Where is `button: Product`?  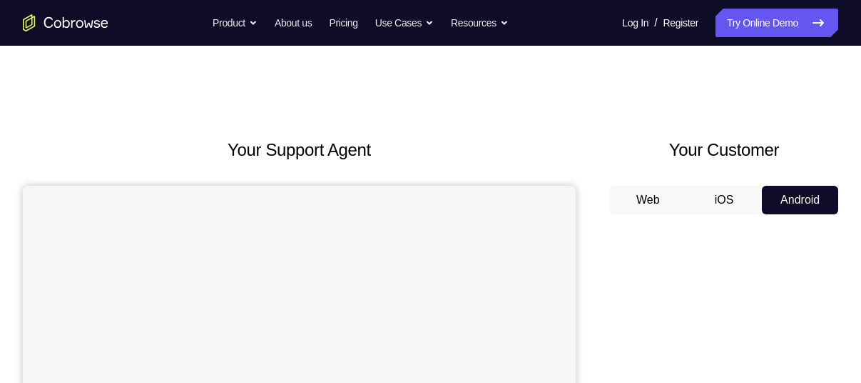
button: Product is located at coordinates (235, 23).